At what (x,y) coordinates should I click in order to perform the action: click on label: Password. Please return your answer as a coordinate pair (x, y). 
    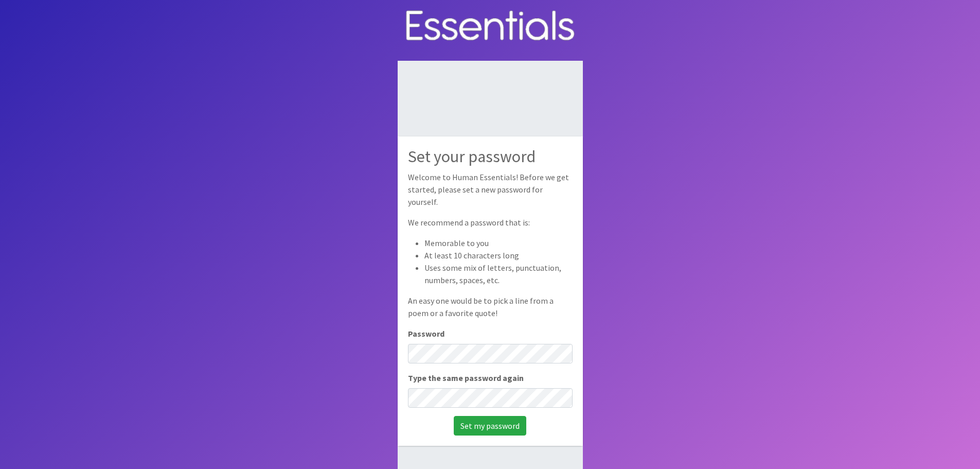
    Looking at the image, I should click on (426, 334).